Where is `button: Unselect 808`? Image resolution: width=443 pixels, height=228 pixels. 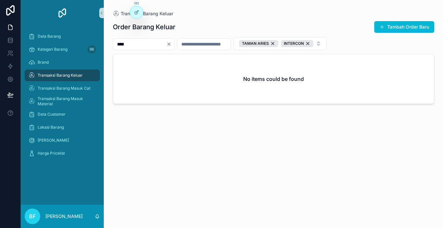 button: Unselect 808 is located at coordinates (259, 44).